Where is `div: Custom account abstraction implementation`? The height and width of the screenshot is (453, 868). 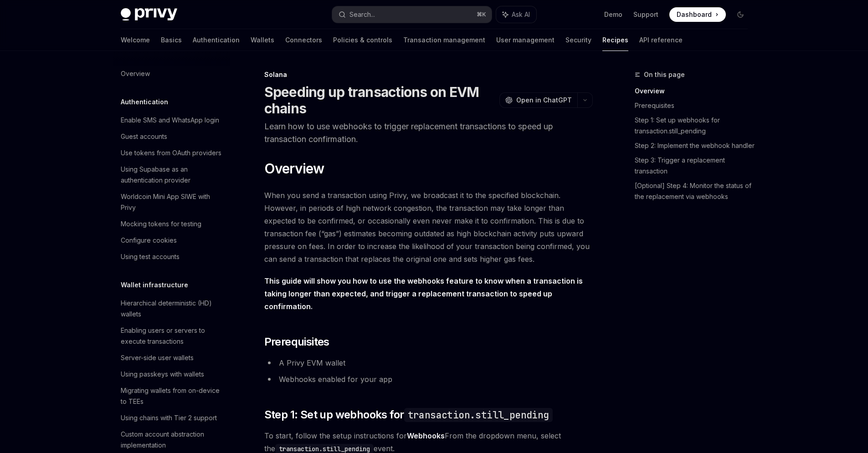
div: Custom account abstraction implementation is located at coordinates (173, 440).